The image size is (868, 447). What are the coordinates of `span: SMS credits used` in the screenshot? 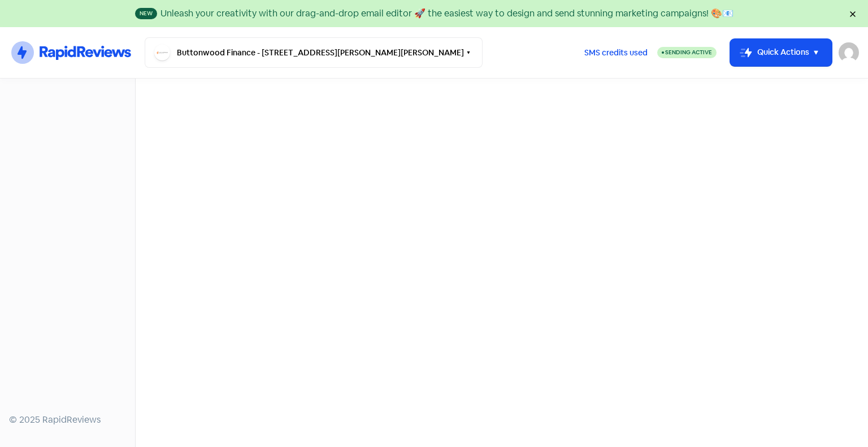 It's located at (616, 52).